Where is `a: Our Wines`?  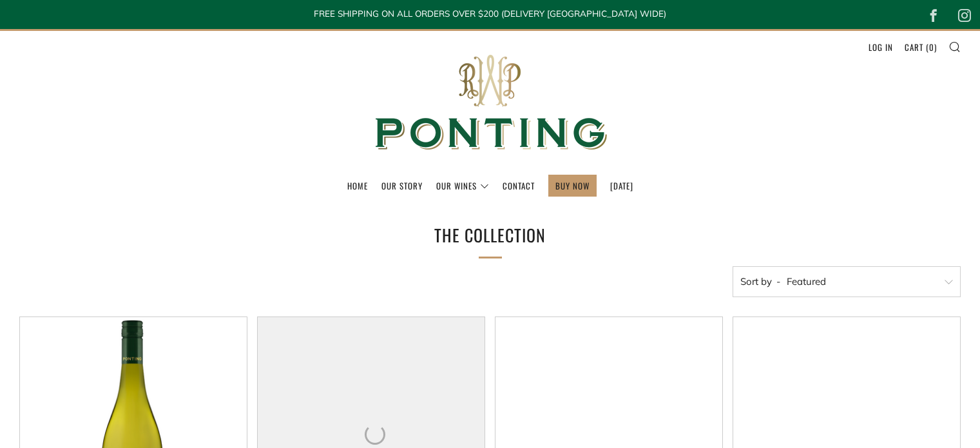 a: Our Wines is located at coordinates (463, 186).